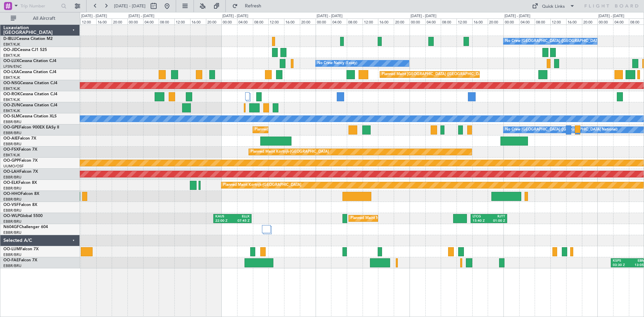 This screenshot has width=644, height=317. I want to click on span: OO-LUX, so click(11, 61).